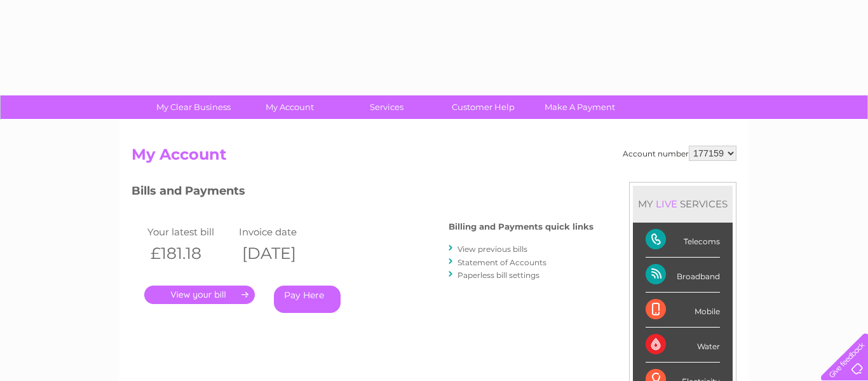 The image size is (868, 381). What do you see at coordinates (193, 107) in the screenshot?
I see `a: My Clear Business` at bounding box center [193, 107].